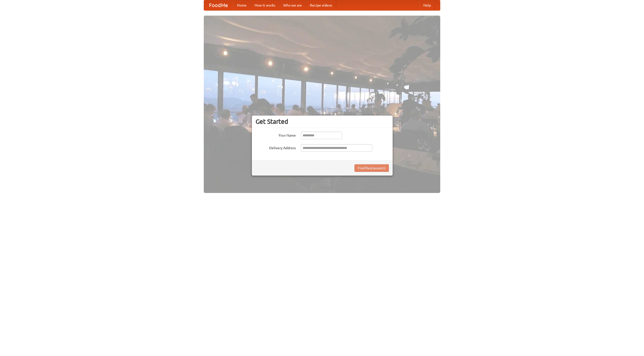  What do you see at coordinates (276, 147) in the screenshot?
I see `label: Delivery Address` at bounding box center [276, 147].